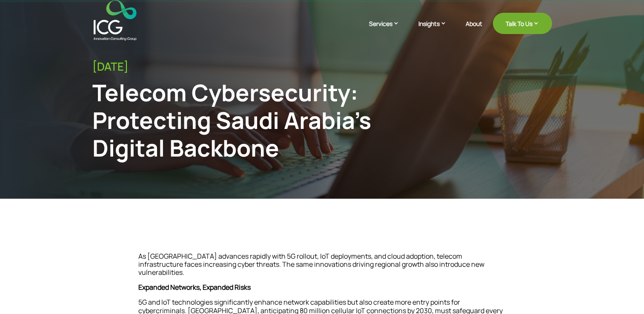 This screenshot has width=644, height=314. Describe the element at coordinates (388, 30) in the screenshot. I see `a: Services` at that location.